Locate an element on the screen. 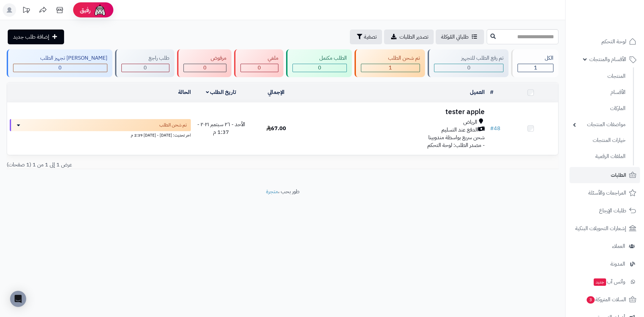 This screenshot has height=317, width=644. div: ملغي is located at coordinates (259, 58).